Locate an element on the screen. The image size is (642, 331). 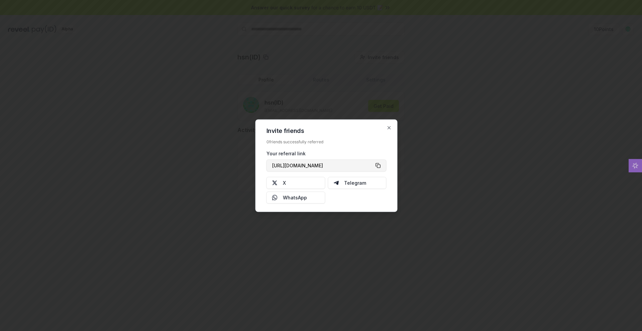
h2: Invite friends is located at coordinates (326, 131).